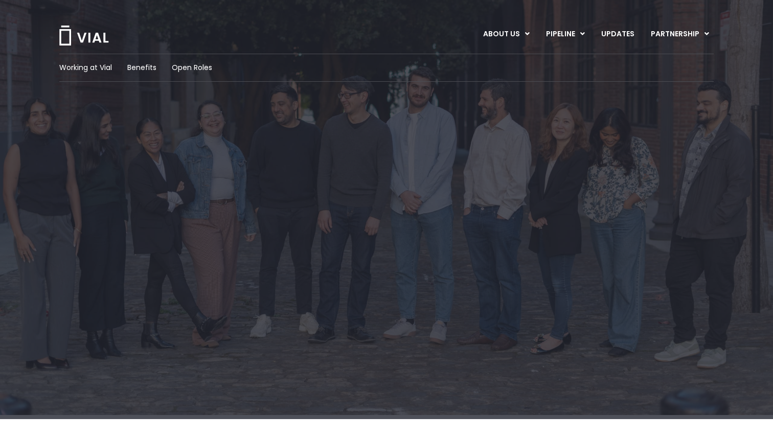 This screenshot has width=773, height=438. What do you see at coordinates (142, 67) in the screenshot?
I see `span: Benefits` at bounding box center [142, 67].